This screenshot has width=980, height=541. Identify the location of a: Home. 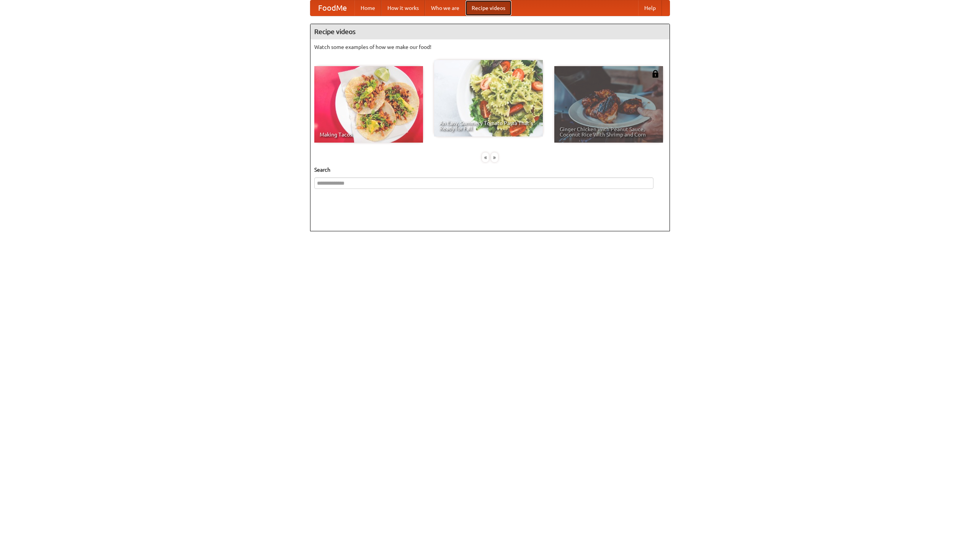
(368, 8).